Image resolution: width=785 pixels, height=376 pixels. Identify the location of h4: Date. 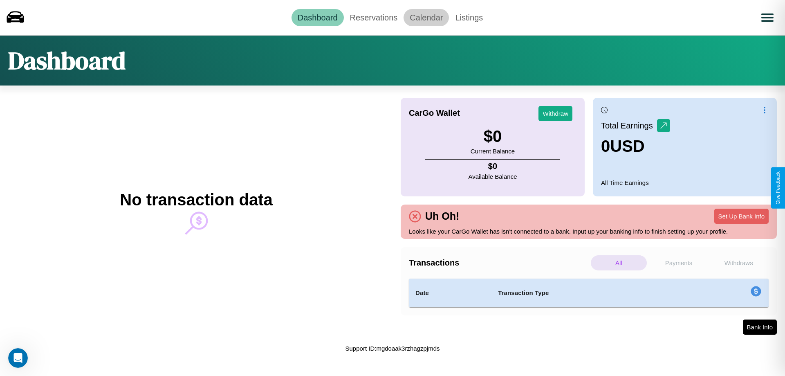
(450, 293).